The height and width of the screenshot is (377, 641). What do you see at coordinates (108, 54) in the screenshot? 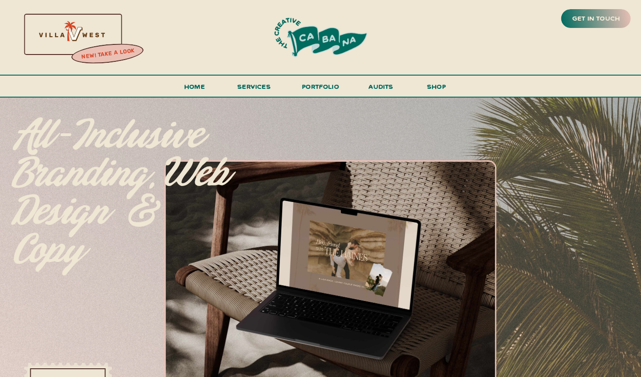
I see `a: new! take a look` at bounding box center [108, 54].